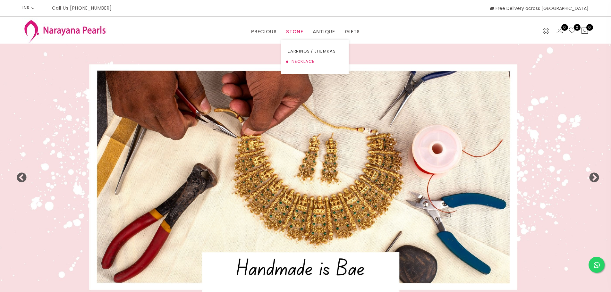 The image size is (611, 292). Describe the element at coordinates (19, 176) in the screenshot. I see `button: Previous` at that location.